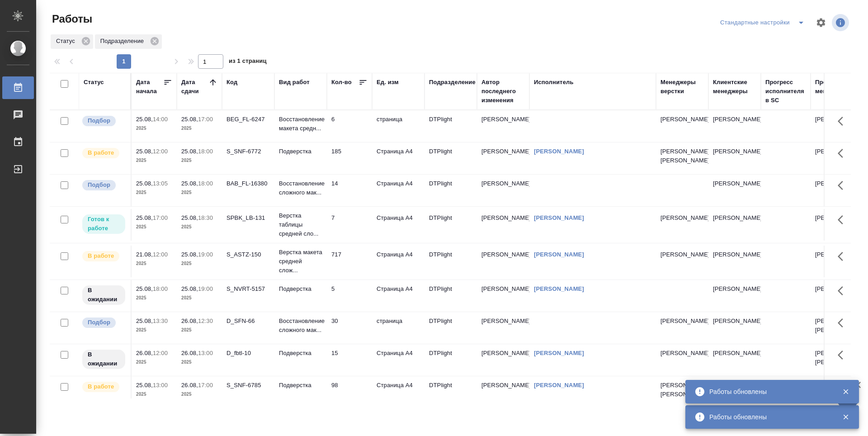 The width and height of the screenshot is (868, 436). What do you see at coordinates (301, 124) in the screenshot?
I see `p: Восстановление макета средн...` at bounding box center [301, 124].